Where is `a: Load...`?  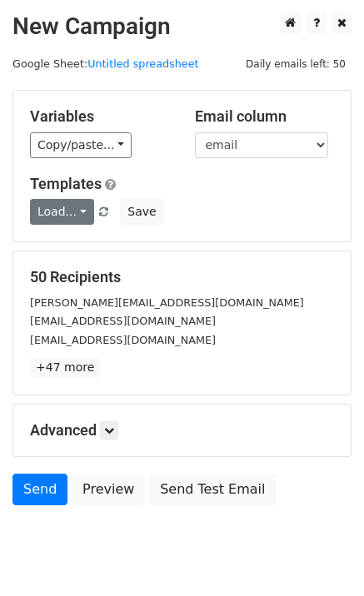
a: Load... is located at coordinates (61, 212).